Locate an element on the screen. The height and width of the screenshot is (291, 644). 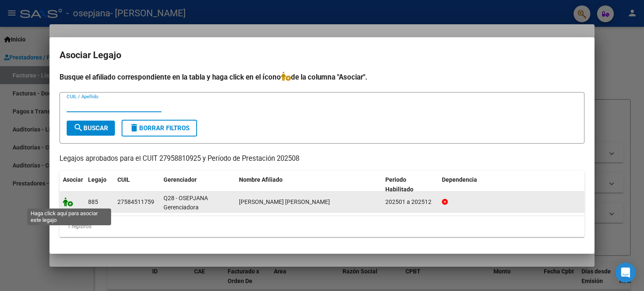
span: Borrar Filtros is located at coordinates (159, 128).